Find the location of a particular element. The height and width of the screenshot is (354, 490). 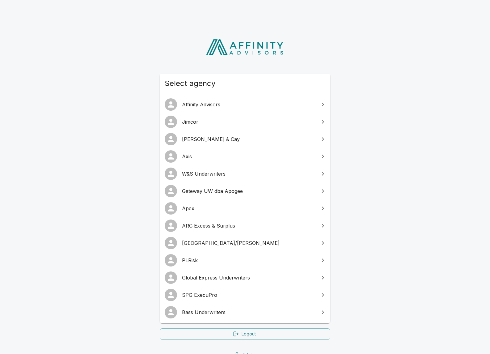

a: ARC Excess & Surplus is located at coordinates (245, 226).